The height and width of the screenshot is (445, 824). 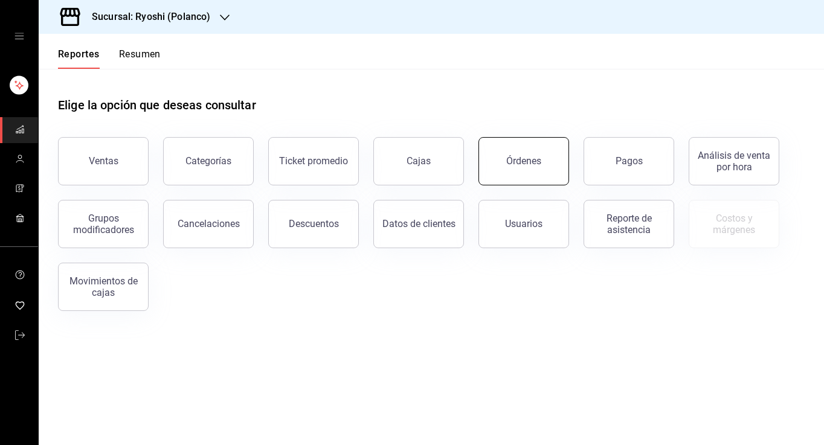 I want to click on button: Ventas, so click(x=103, y=161).